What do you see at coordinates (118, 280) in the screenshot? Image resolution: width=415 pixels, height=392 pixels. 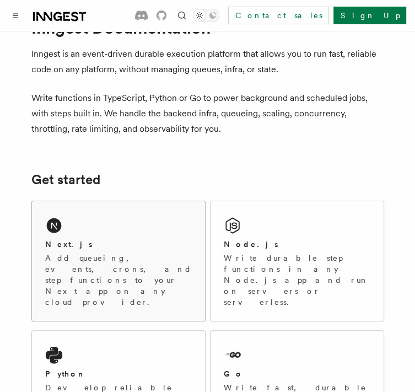 I see `p: Add queueing, events, crons, and step functions to your Next app on any cloud provider.` at bounding box center [118, 280].